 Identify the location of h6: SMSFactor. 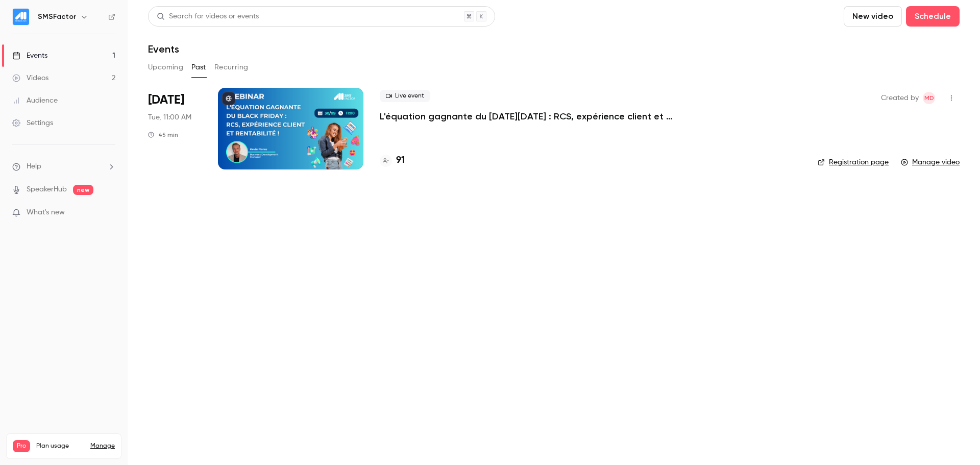
(56, 17).